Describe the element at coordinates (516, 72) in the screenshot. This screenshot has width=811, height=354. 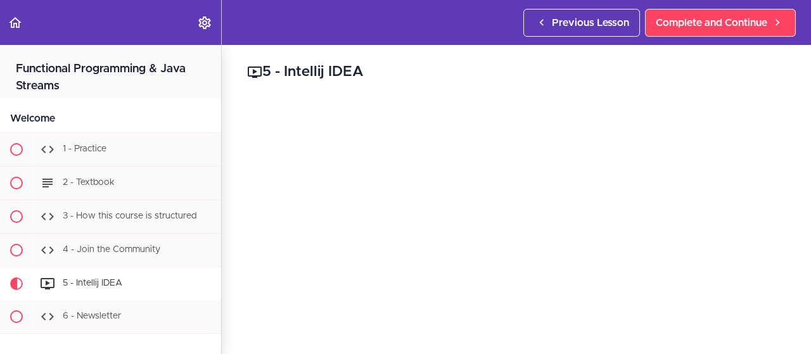
I see `h2: 5 - Intellij IDEA` at that location.